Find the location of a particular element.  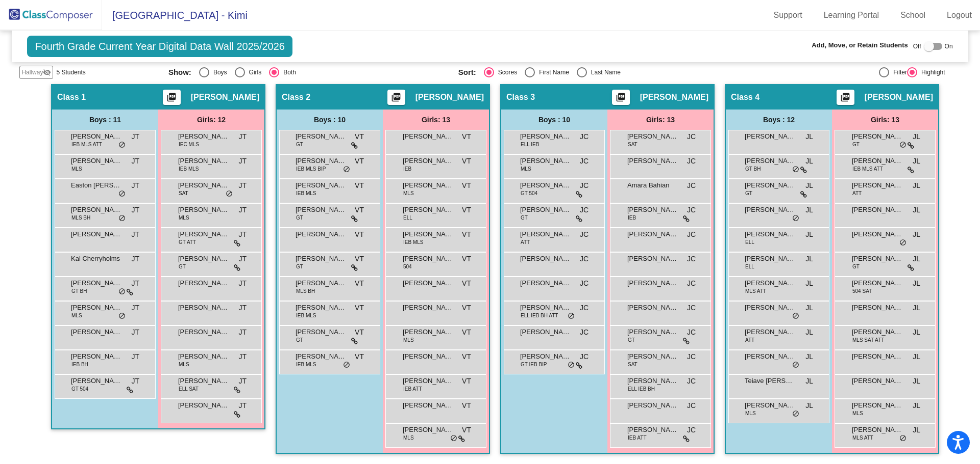

span: IEC MLS is located at coordinates (189, 144).